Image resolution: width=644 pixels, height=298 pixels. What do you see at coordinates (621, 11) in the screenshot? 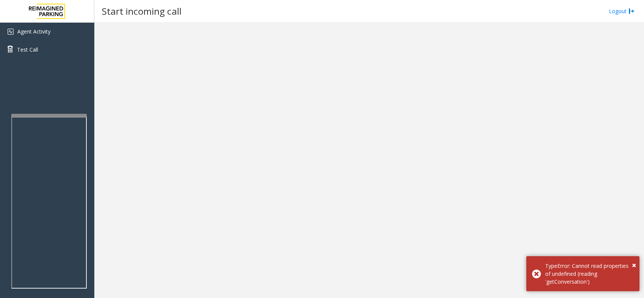
I see `a: Logout` at bounding box center [621, 11].